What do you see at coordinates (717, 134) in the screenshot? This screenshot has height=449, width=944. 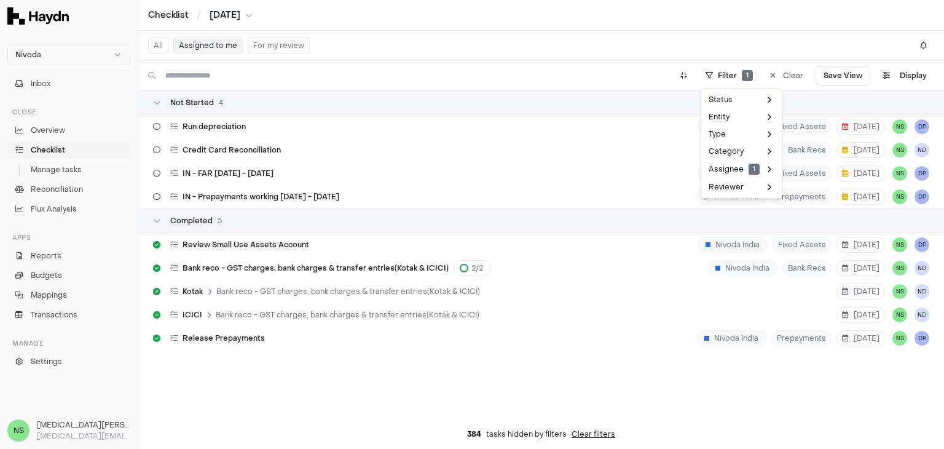 I see `span: Type` at bounding box center [717, 134].